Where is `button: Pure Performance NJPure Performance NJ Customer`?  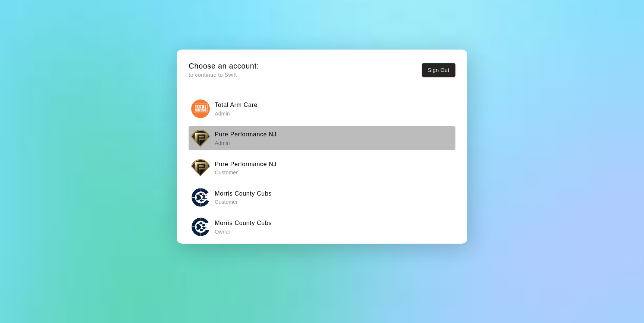 button: Pure Performance NJPure Performance NJ Customer is located at coordinates (322, 167).